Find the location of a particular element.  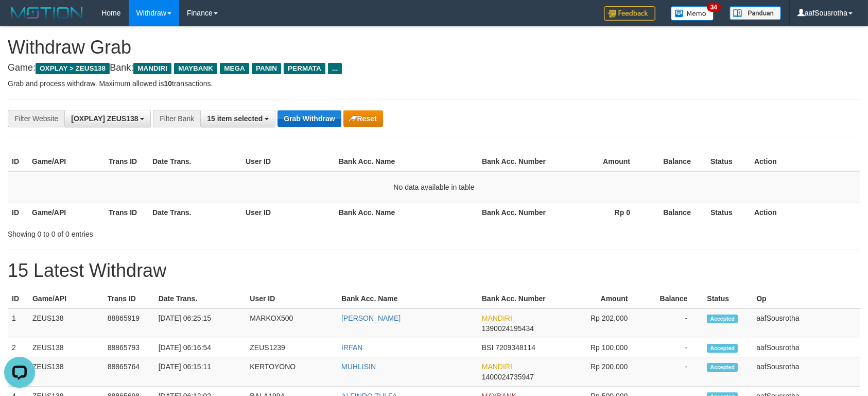

span: MAYBANK is located at coordinates (196, 69).